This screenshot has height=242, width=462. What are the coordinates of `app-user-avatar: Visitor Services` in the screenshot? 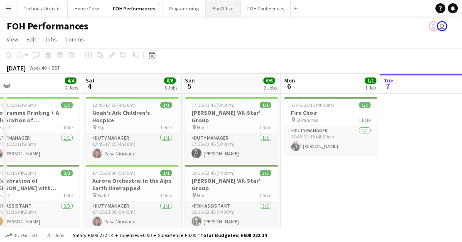 It's located at (433, 26).